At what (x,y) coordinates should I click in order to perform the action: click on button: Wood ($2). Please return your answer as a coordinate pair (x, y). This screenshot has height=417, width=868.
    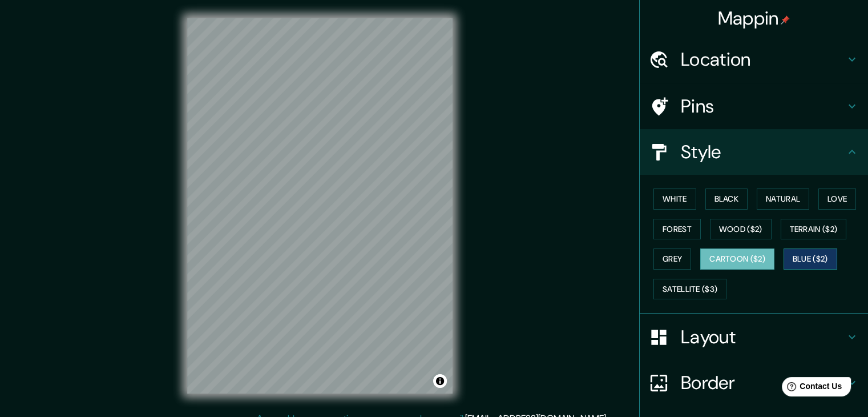
    Looking at the image, I should click on (740, 229).